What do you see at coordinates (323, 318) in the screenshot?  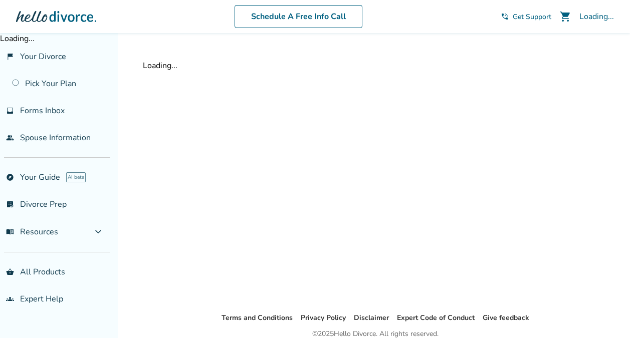 I see `a: Privacy Policy` at bounding box center [323, 318].